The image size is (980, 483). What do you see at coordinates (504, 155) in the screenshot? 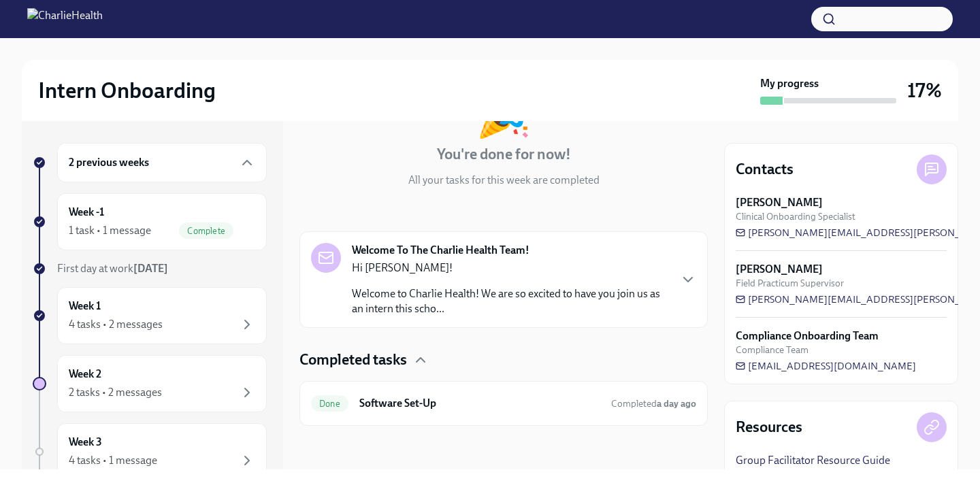
I see `h4: You're done for now!` at bounding box center [504, 155].